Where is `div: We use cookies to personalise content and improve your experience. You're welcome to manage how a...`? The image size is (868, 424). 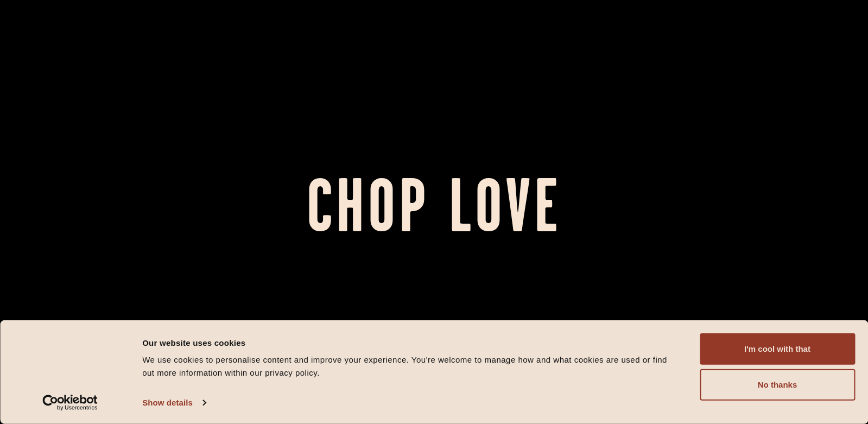 div: We use cookies to personalise content and improve your experience. You're welcome to manage how a... is located at coordinates (409, 366).